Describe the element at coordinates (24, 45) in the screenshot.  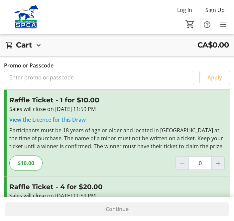
I see `h2: Cart` at that location.